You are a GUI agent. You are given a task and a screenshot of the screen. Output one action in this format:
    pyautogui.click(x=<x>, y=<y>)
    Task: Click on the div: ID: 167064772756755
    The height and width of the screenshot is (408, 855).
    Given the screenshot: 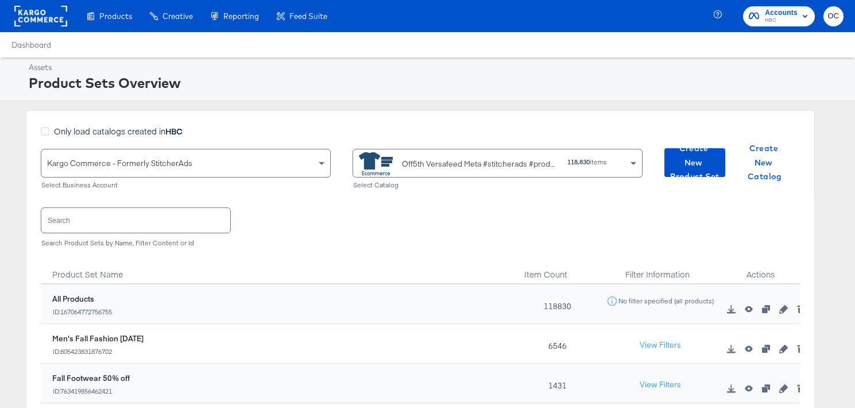 What is the action you would take?
    pyautogui.click(x=82, y=312)
    